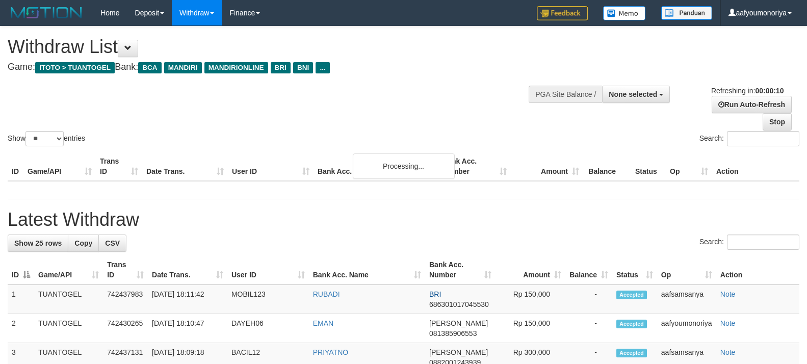  I want to click on img: Button%20Memo.svg, so click(625, 13).